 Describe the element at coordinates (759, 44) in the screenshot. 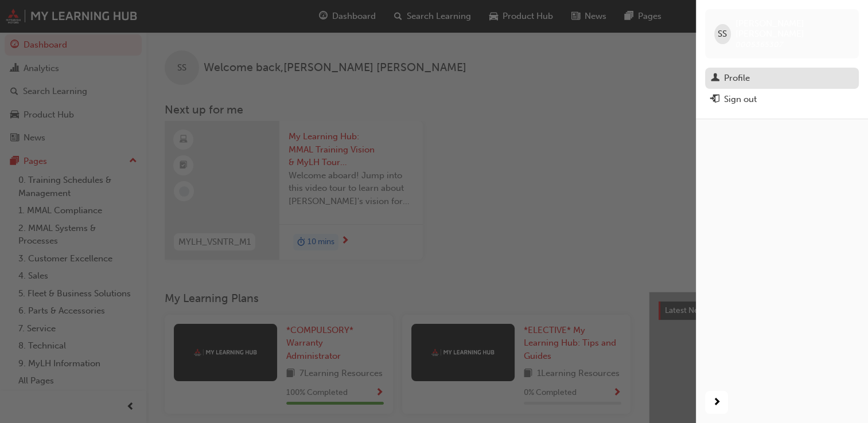

I see `span: 0005365307` at that location.